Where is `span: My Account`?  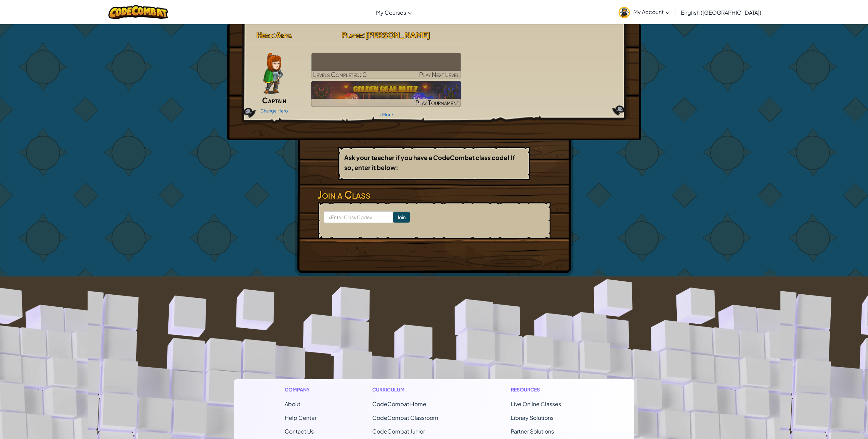 span: My Account is located at coordinates (651, 11).